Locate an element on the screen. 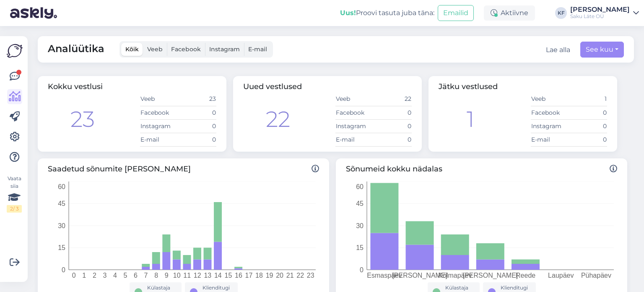 Image resolution: width=644 pixels, height=292 pixels. b: Uus! is located at coordinates (348, 13).